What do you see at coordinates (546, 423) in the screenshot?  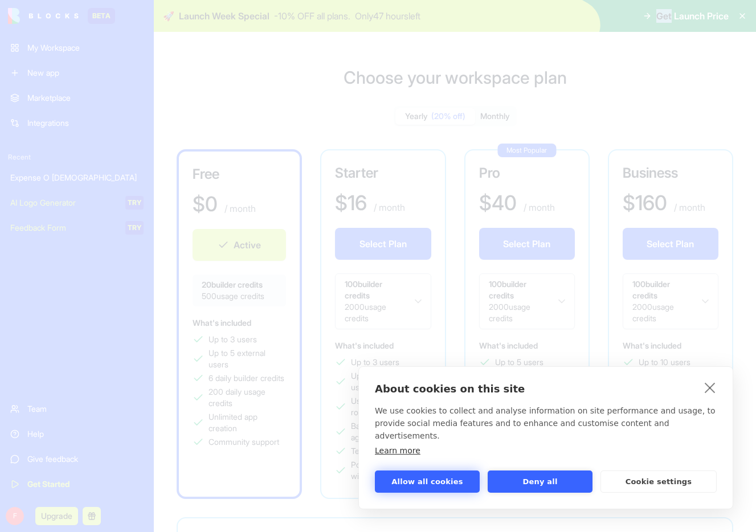 I see `p: We use cookies to collect and analyse information on site performance and usage, to provide socia...` at bounding box center [546, 423].